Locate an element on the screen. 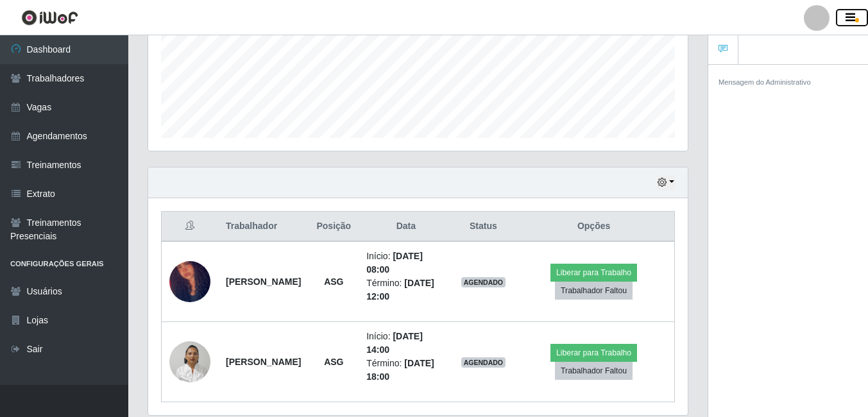  th: Data is located at coordinates (405, 227).